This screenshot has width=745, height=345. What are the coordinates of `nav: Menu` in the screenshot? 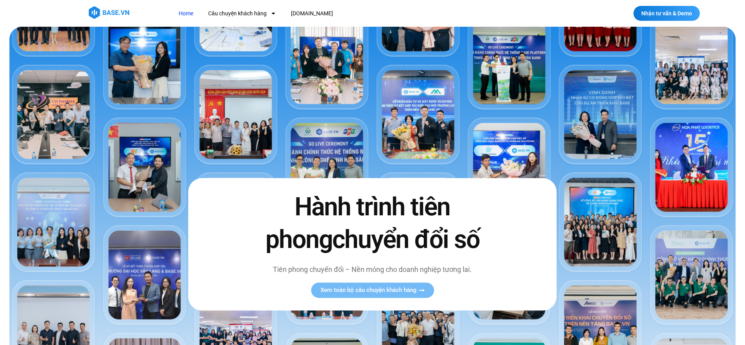 It's located at (325, 13).